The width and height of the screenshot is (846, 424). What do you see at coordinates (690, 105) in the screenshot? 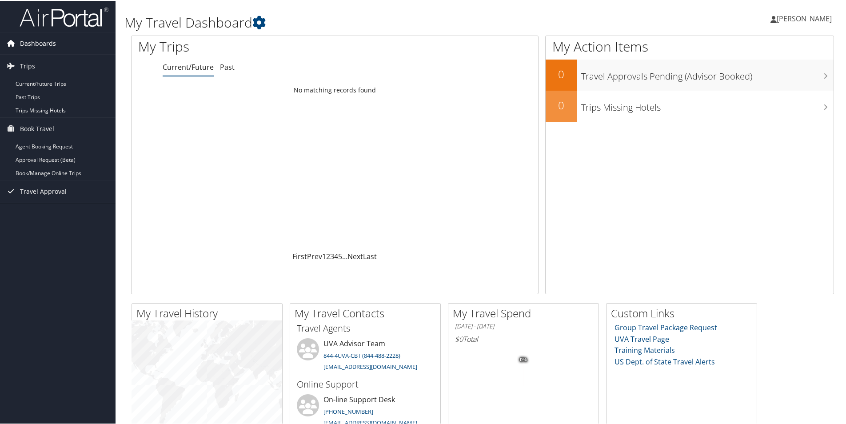
I see `a: 0Trips Missing Hotels` at bounding box center [690, 105].